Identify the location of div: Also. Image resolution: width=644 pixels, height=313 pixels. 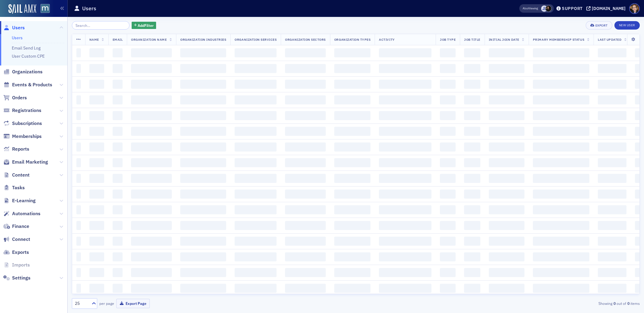
(526, 8).